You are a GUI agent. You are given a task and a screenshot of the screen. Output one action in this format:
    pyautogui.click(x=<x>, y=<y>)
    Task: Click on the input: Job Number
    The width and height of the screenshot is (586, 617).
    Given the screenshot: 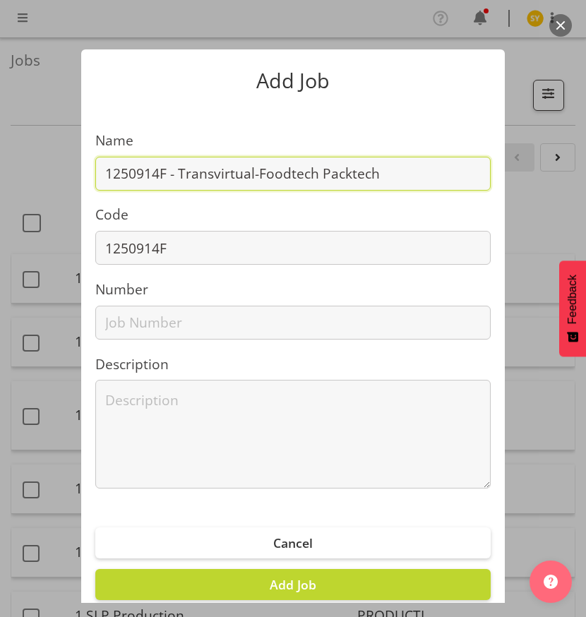 What is the action you would take?
    pyautogui.click(x=293, y=323)
    